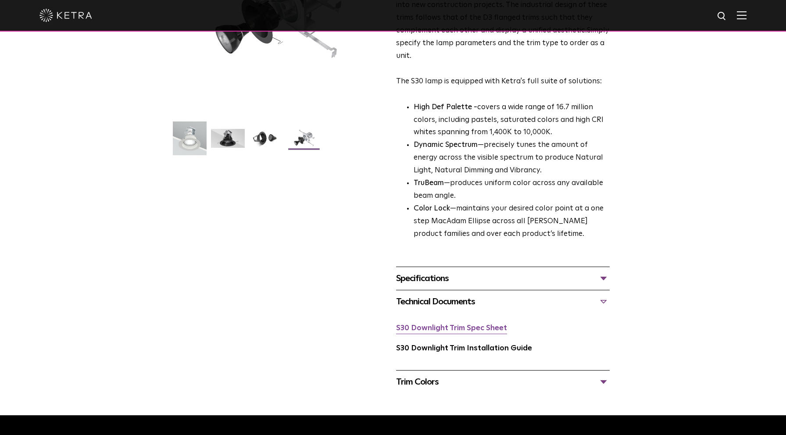 Image resolution: width=786 pixels, height=435 pixels. What do you see at coordinates (742, 15) in the screenshot?
I see `img: Hamburger%20Nav.svg` at bounding box center [742, 15].